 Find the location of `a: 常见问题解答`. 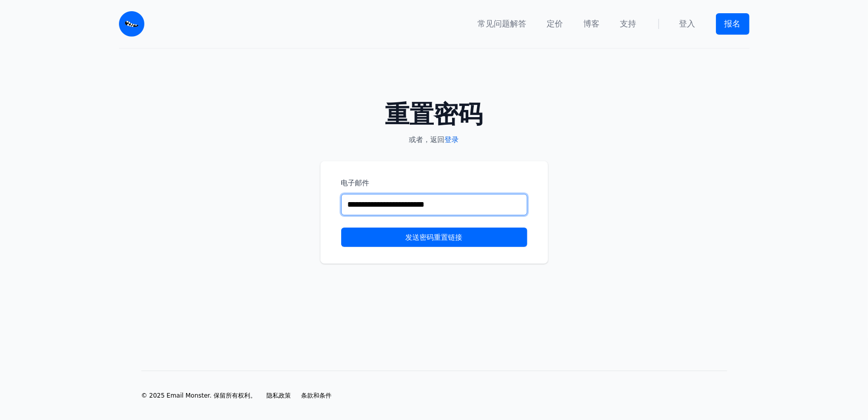

a: 常见问题解答 is located at coordinates (503, 24).